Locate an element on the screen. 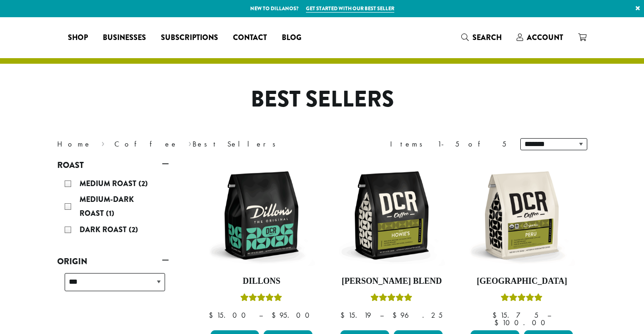 The image size is (644, 334). bdi: 15.00 is located at coordinates (229, 315).